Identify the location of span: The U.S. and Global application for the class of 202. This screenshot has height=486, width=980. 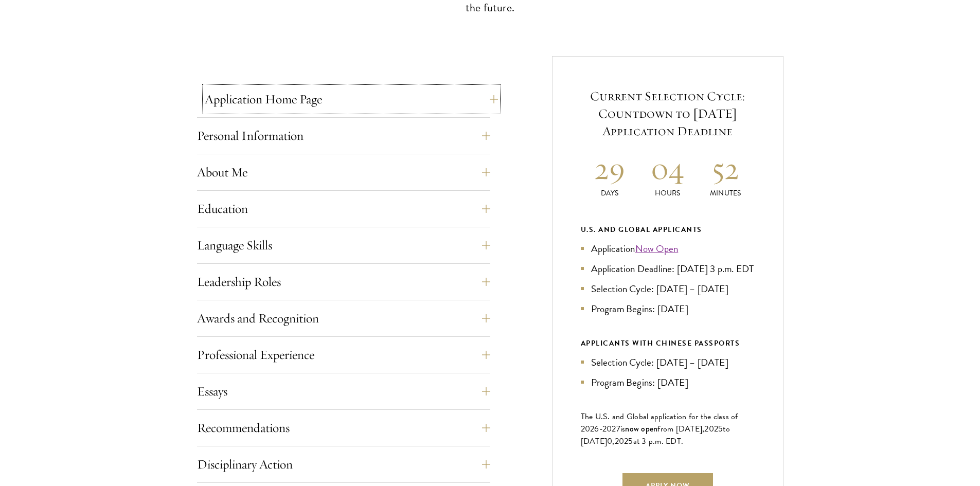
(660, 422).